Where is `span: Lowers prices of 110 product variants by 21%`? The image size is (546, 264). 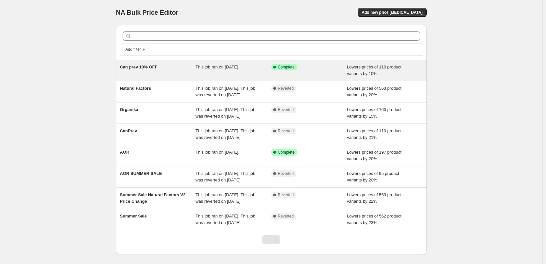 span: Lowers prices of 110 product variants by 21% is located at coordinates (374, 134).